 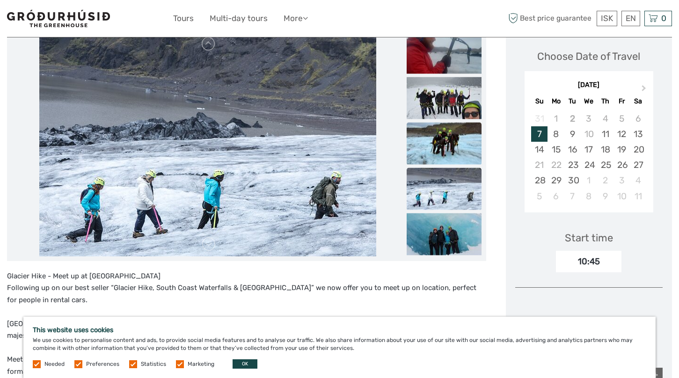 What do you see at coordinates (605, 118) in the screenshot?
I see `div: Not available Thursday, September 4th, 2025` at bounding box center [605, 118].